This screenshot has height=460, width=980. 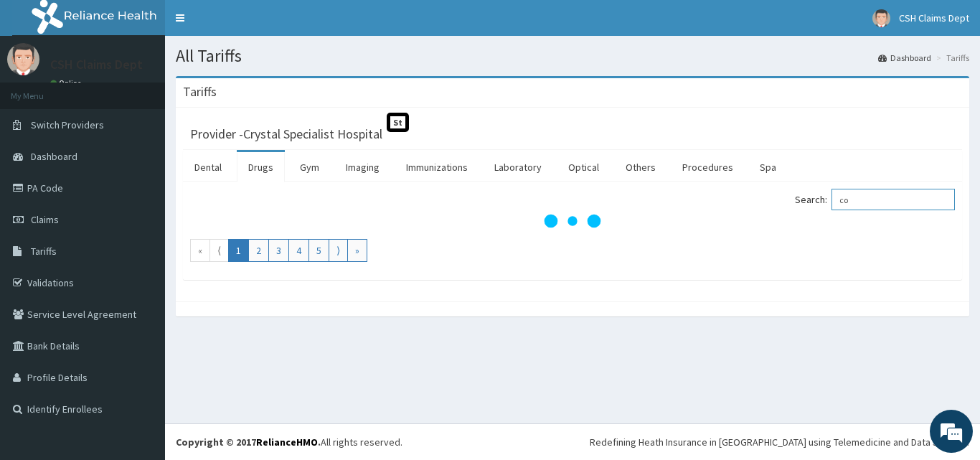 I want to click on span: St, so click(x=397, y=122).